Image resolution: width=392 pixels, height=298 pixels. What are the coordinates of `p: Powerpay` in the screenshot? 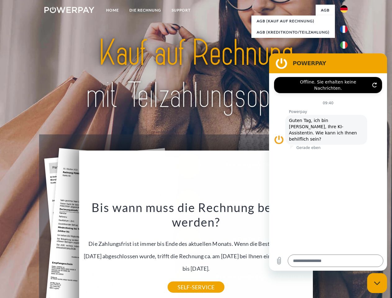 It's located at (69, 58).